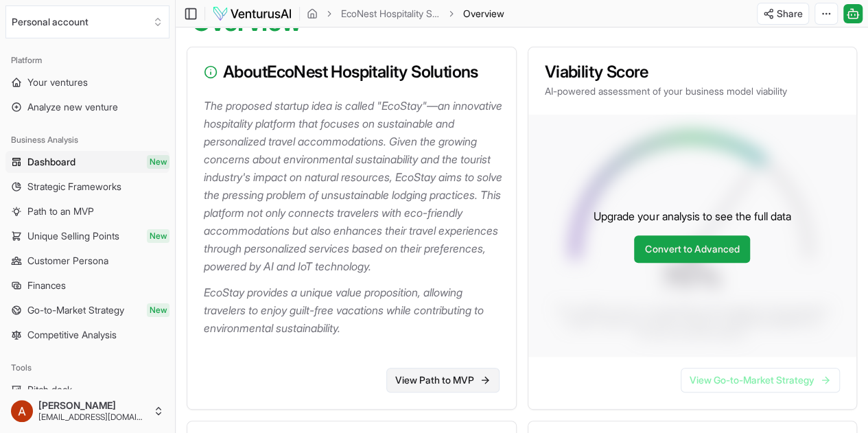  Describe the element at coordinates (49, 390) in the screenshot. I see `span: Pitch deck` at that location.